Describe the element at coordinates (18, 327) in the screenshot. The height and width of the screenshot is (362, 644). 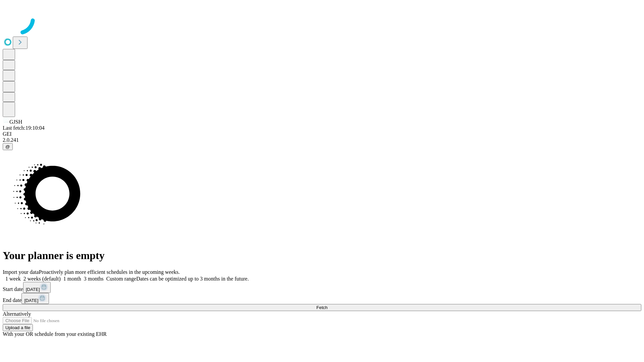
I see `button: Upload a file` at that location.